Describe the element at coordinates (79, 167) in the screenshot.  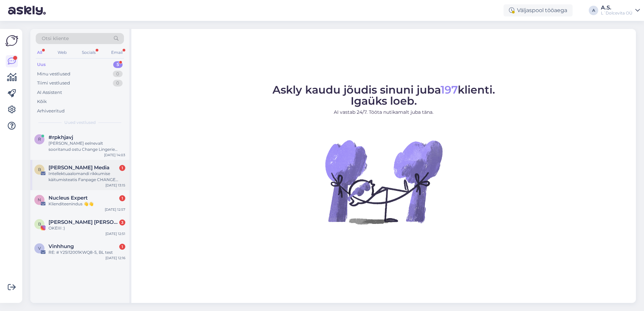
I see `span: Bauer Media` at that location.